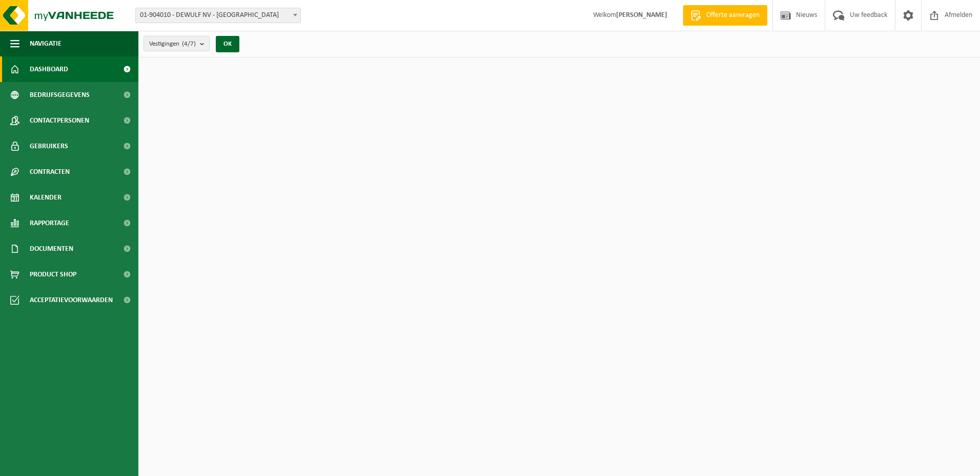 This screenshot has width=980, height=476. What do you see at coordinates (59, 95) in the screenshot?
I see `span: Bedrijfsgegevens` at bounding box center [59, 95].